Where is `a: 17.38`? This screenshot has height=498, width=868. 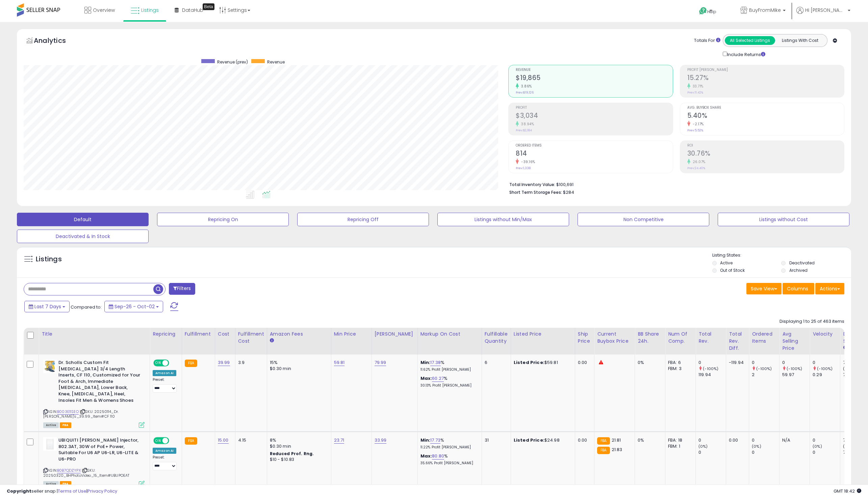
a: 17.38 is located at coordinates (435, 363).